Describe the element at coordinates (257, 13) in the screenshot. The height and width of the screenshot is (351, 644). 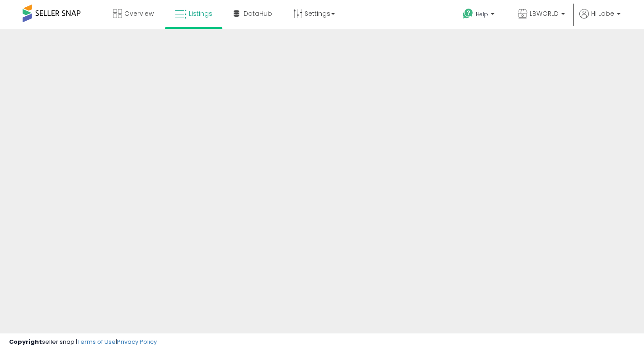
I see `span: DataHub` at that location.